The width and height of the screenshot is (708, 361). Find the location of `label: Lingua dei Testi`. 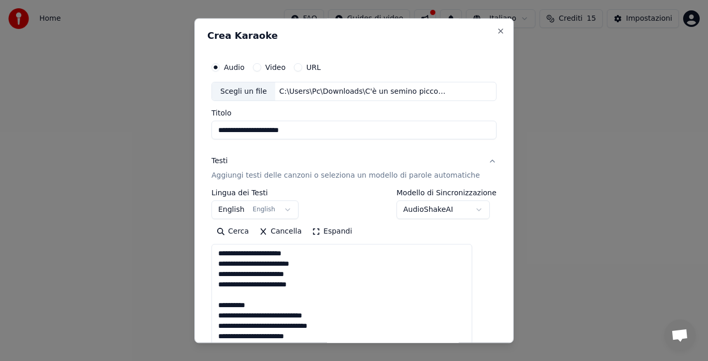

label: Lingua dei Testi is located at coordinates (255, 193).